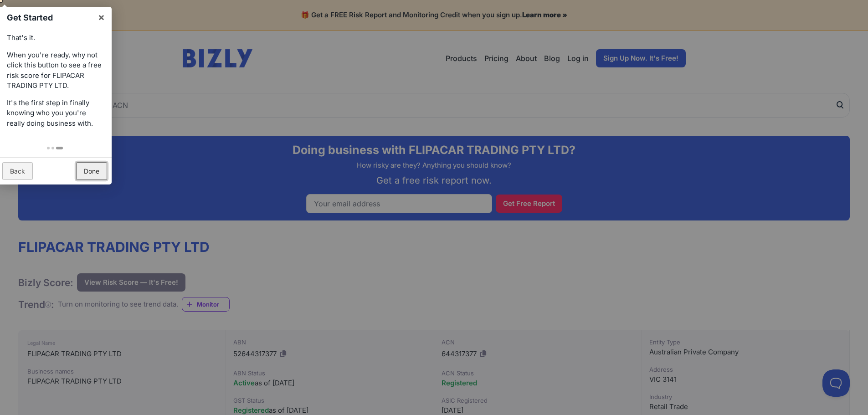  Describe the element at coordinates (50, 17) in the screenshot. I see `h1: Get Started` at that location.